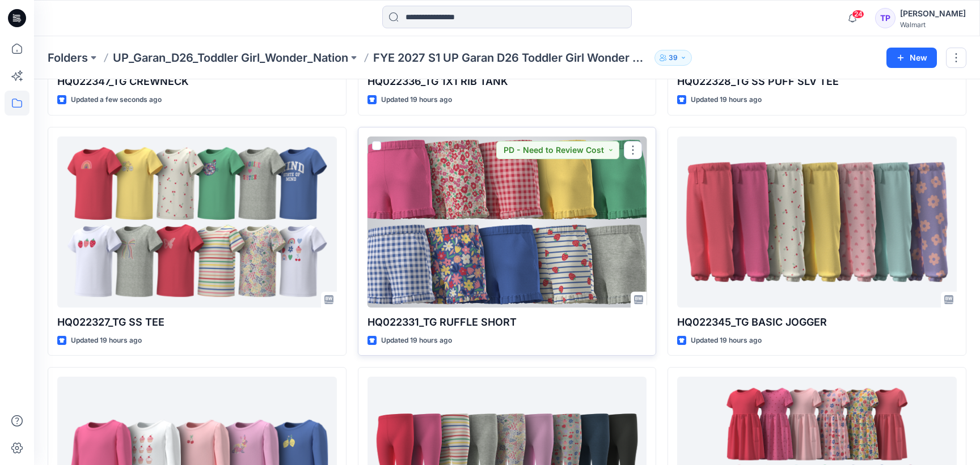 Image resolution: width=980 pixels, height=465 pixels. Describe the element at coordinates (816, 82) in the screenshot. I see `p: HQ022328_TG SS PUFF SLV TEE` at that location.